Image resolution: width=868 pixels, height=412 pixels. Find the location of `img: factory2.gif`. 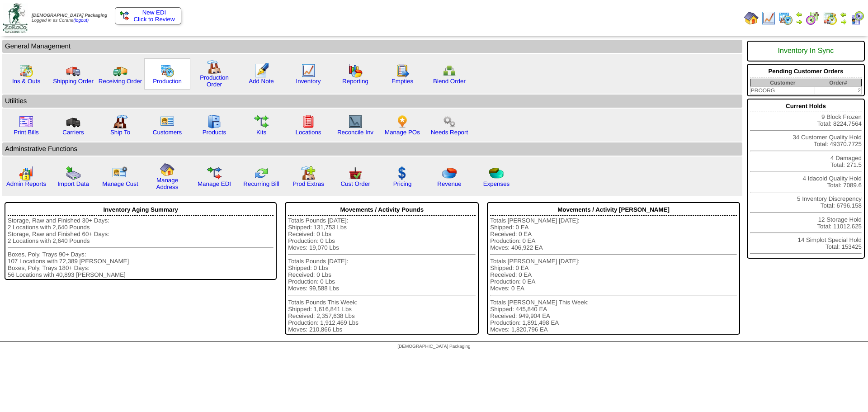

img: factory2.gif is located at coordinates (121, 122).